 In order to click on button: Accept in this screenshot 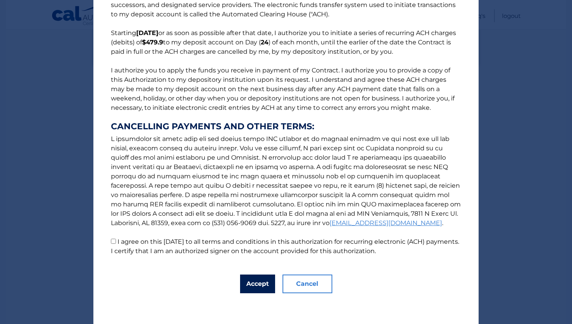, I will do `click(258, 284)`.